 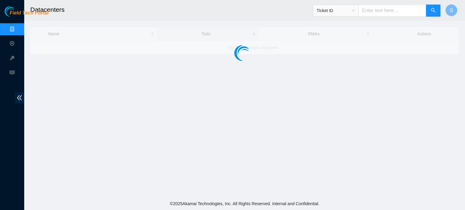 What do you see at coordinates (29, 13) in the screenshot?
I see `span: Field Tech Portal` at bounding box center [29, 13].